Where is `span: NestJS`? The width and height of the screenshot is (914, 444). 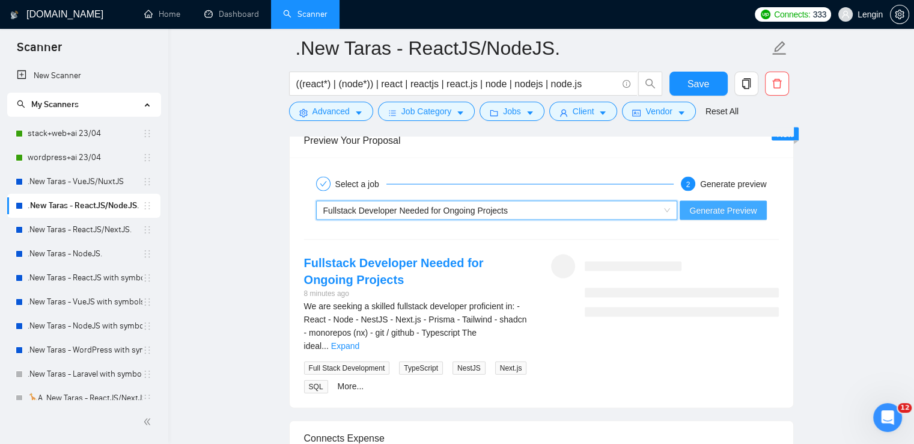 span: NestJS is located at coordinates (469, 368).